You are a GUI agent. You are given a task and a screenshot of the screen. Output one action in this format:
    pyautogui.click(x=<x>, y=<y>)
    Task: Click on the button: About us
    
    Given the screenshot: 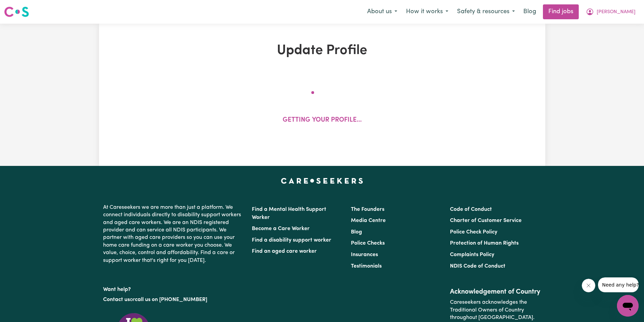 What is the action you would take?
    pyautogui.click(x=382, y=12)
    